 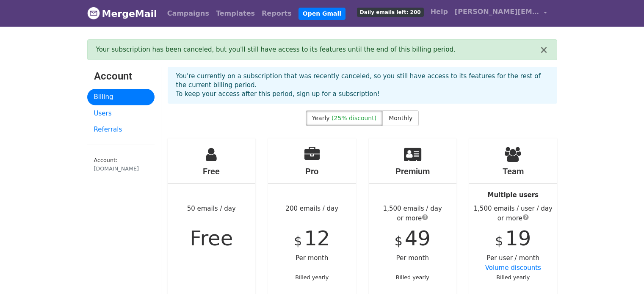 I want to click on div: 1,500 emails / day or more, so click(x=413, y=214).